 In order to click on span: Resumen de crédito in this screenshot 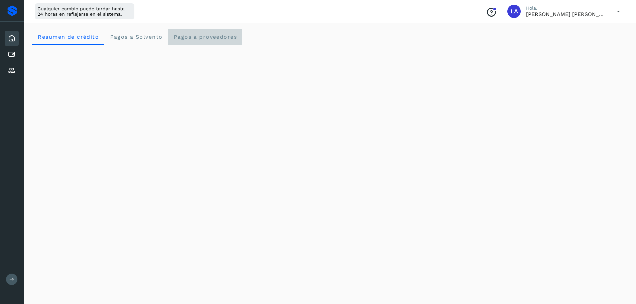, I will do `click(68, 37)`.